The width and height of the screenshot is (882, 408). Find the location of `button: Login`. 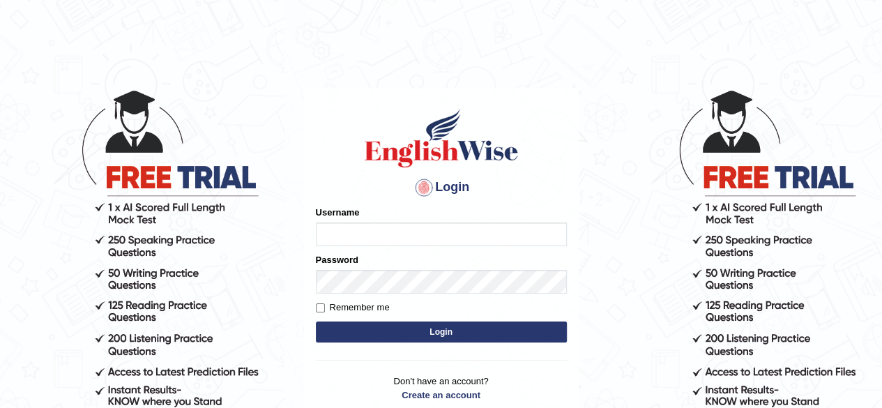

button: Login is located at coordinates (442, 332).